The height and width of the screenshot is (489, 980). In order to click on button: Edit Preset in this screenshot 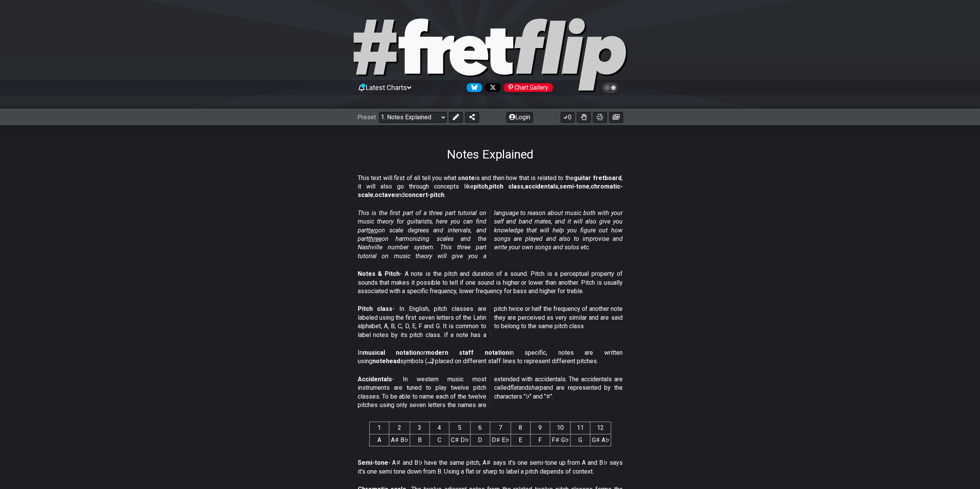, I will do `click(456, 117)`.